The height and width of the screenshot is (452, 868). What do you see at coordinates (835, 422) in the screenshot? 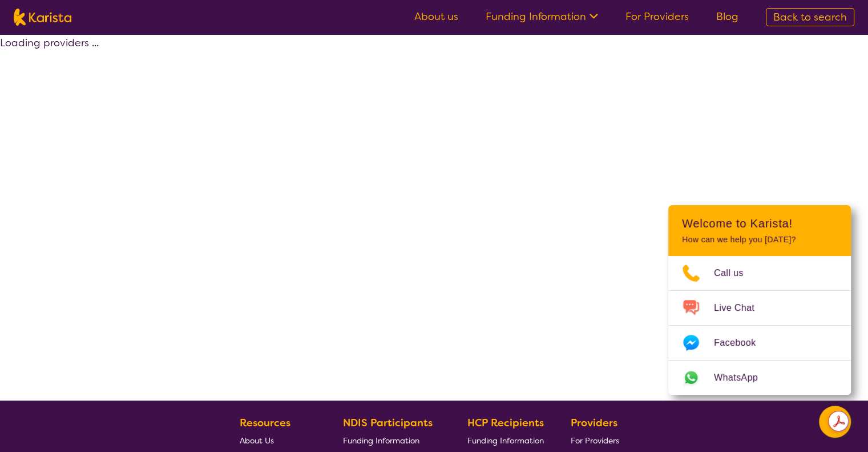
I see `button: Channel Menu` at bounding box center [835, 422].